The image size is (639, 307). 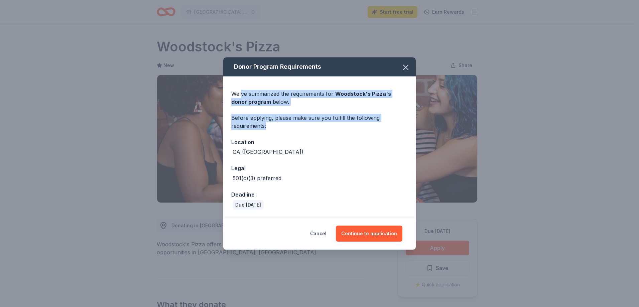 I want to click on div: Before applying, please make sure you fulfill the following requirements:, so click(x=319, y=122).